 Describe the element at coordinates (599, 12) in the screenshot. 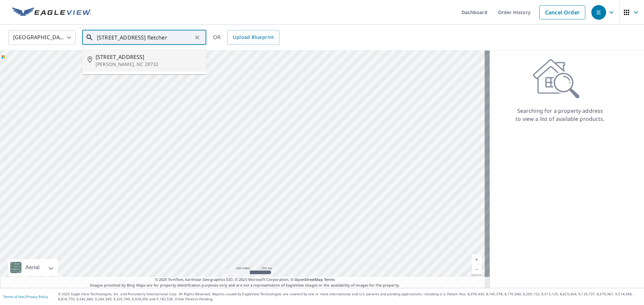

I see `div: IE` at that location.